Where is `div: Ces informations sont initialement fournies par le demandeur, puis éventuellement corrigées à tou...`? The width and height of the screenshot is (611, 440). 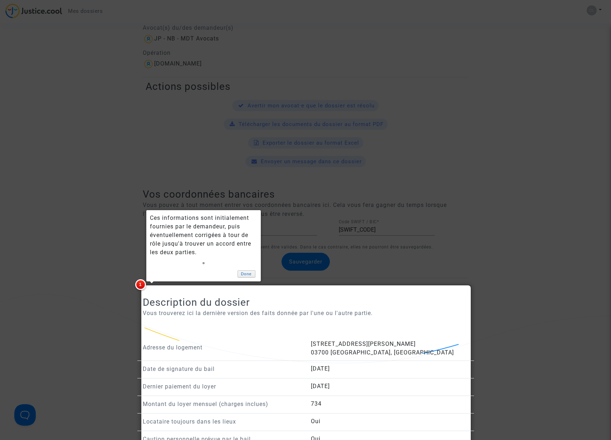 div: Ces informations sont initialement fournies par le demandeur, puis éventuellement corrigées à tou... is located at coordinates (204, 235).